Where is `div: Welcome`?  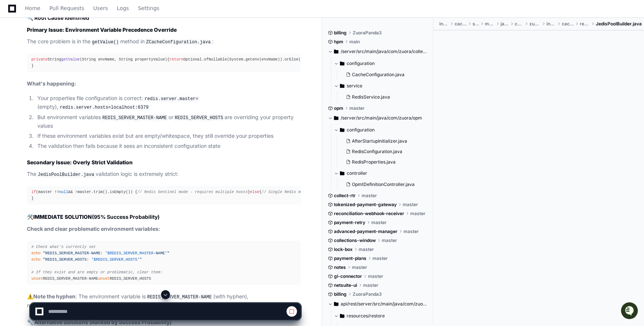 div: Welcome is located at coordinates (72, 36).